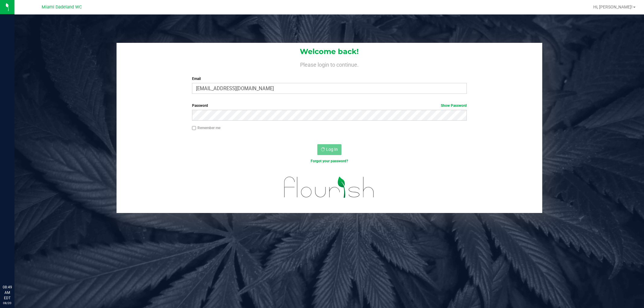 The width and height of the screenshot is (644, 308). What do you see at coordinates (454, 106) in the screenshot?
I see `a: Show Password` at bounding box center [454, 106].